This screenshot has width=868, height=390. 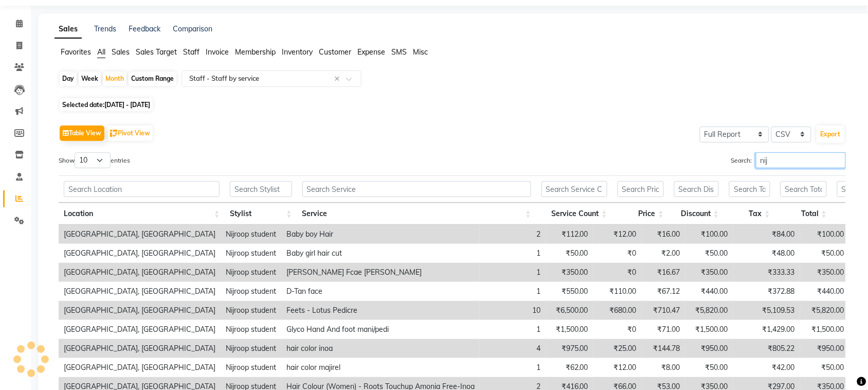 I want to click on td: ₹144.78, so click(x=663, y=348).